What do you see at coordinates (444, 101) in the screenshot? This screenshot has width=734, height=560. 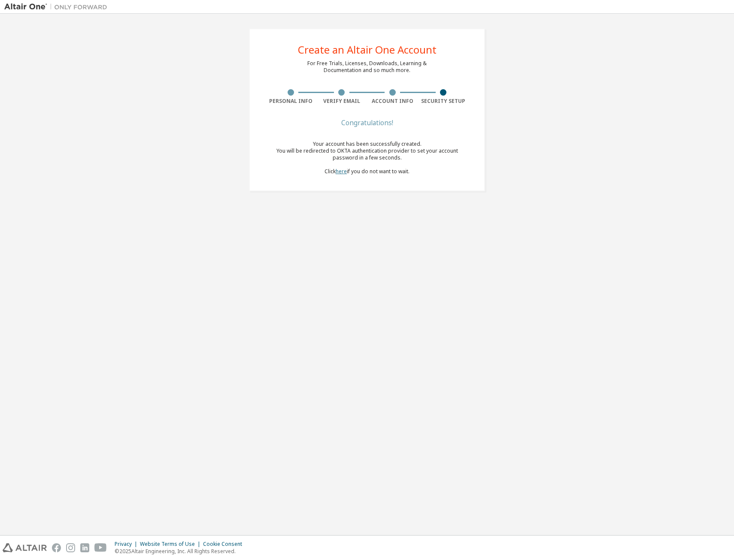 I see `div: Security Setup` at bounding box center [444, 101].